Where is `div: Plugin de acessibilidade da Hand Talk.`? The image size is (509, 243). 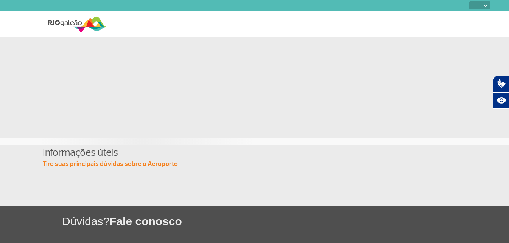 div: Plugin de acessibilidade da Hand Talk. is located at coordinates (501, 92).